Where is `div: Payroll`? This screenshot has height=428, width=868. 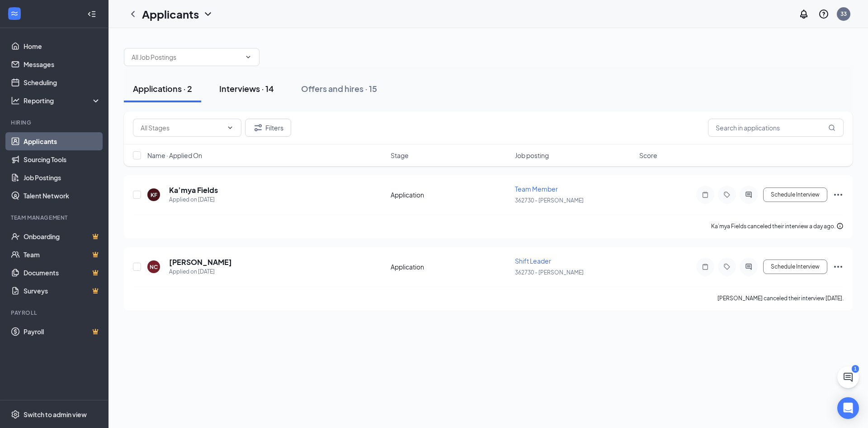
div: Payroll is located at coordinates (54, 312).